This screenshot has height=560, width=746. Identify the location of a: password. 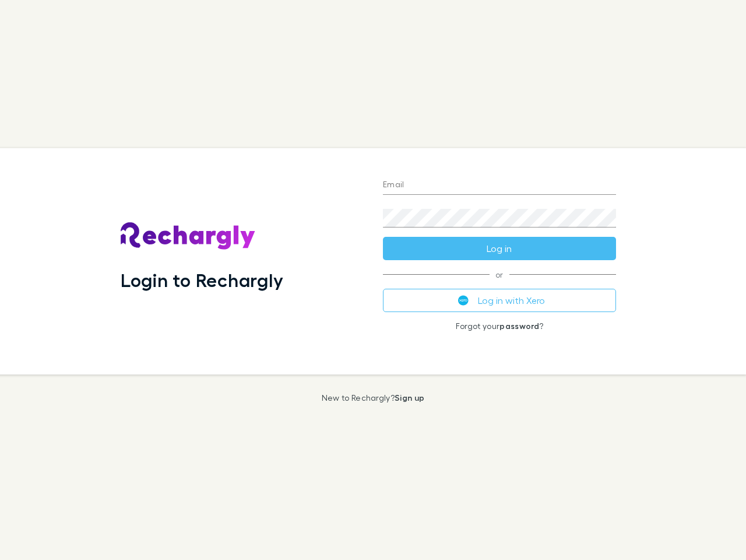
(520, 326).